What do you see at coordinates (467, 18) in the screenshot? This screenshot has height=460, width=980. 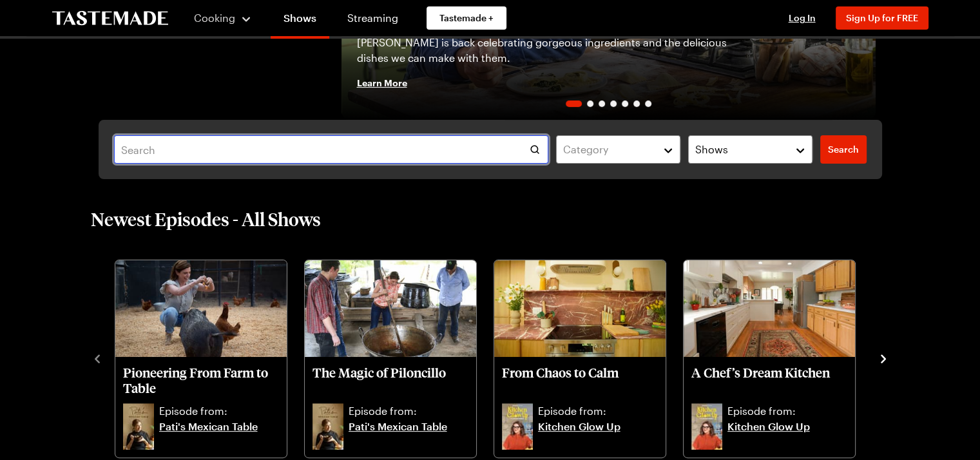 I see `span: Tastemade +` at bounding box center [467, 18].